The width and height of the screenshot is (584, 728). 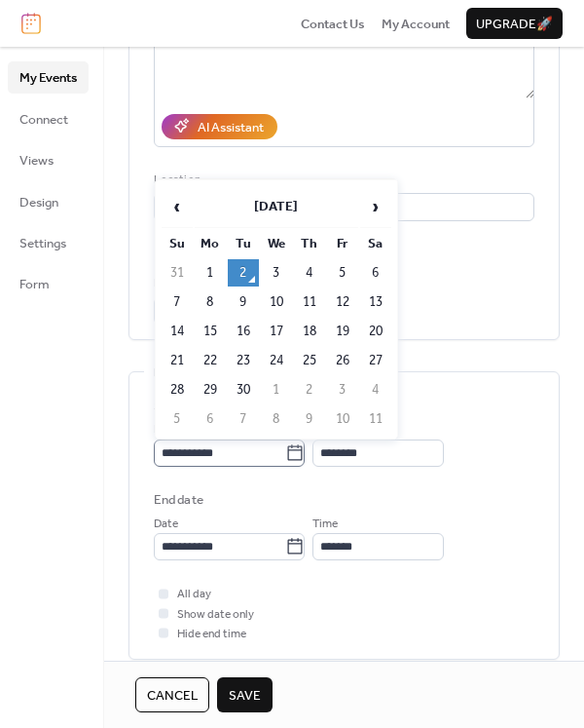 What do you see at coordinates (173, 694) in the screenshot?
I see `button: Cancel` at bounding box center [173, 694].